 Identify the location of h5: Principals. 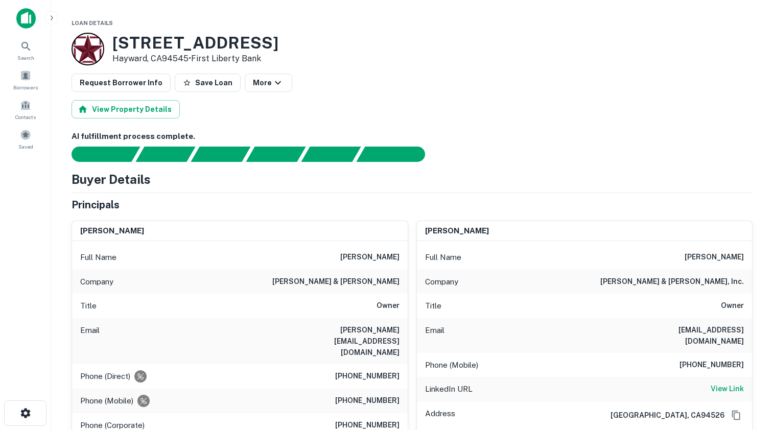
(96, 205).